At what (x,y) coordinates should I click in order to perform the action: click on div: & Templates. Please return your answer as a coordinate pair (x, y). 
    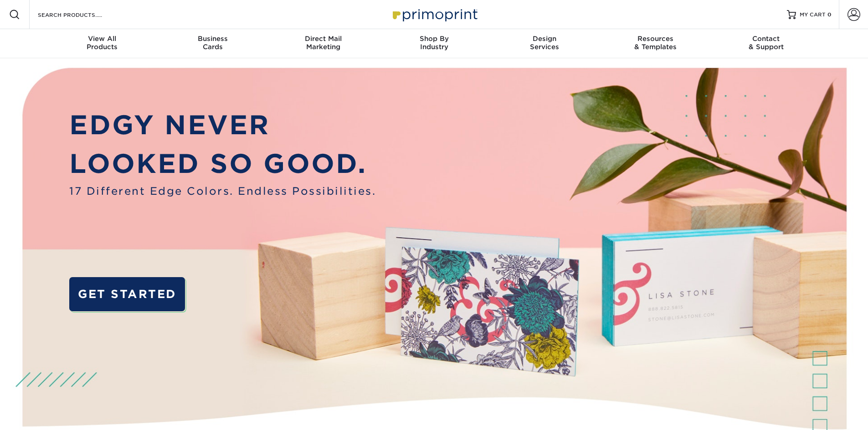
    Looking at the image, I should click on (655, 43).